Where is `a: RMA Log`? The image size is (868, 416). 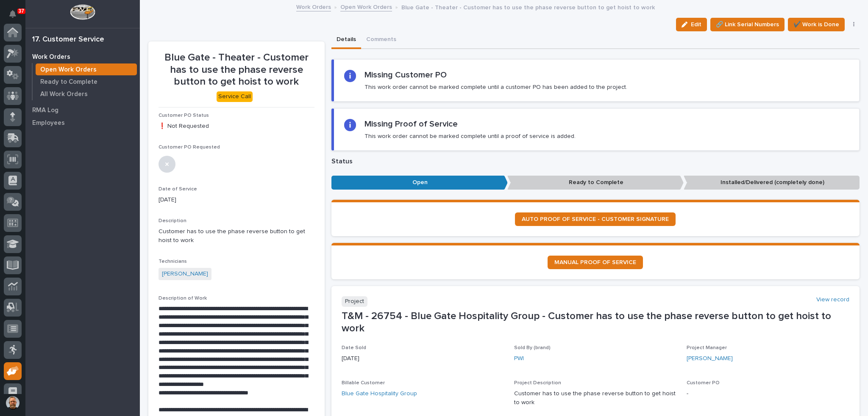 a: RMA Log is located at coordinates (83, 110).